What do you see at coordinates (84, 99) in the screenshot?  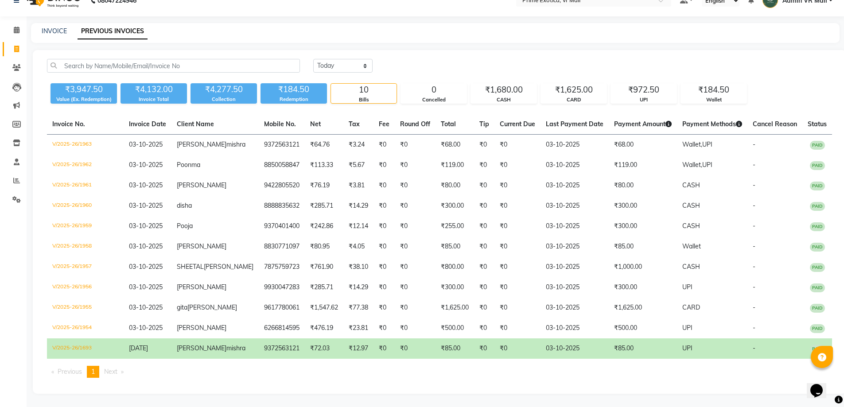 I see `div: Value (Ex. Redemption)` at bounding box center [84, 99].